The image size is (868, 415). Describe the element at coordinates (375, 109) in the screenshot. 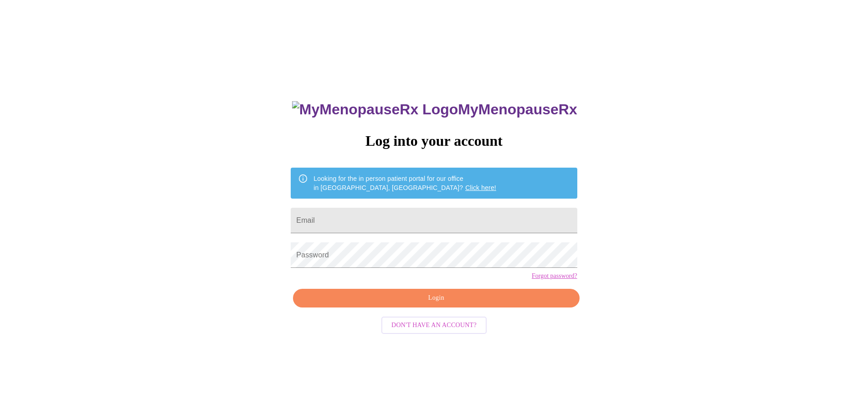

I see `img: MyMenopauseRx Logo` at that location.